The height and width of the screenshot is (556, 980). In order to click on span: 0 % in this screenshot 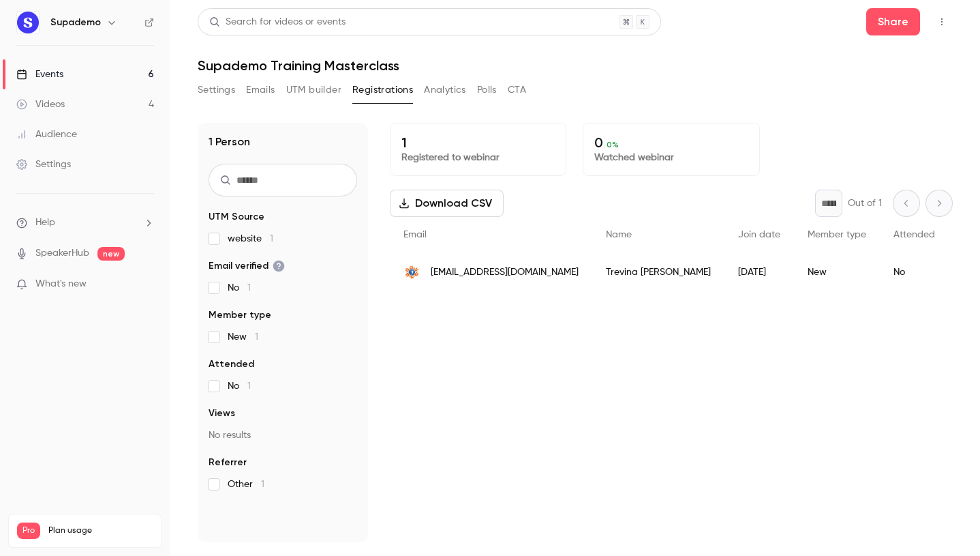, I will do `click(613, 144)`.